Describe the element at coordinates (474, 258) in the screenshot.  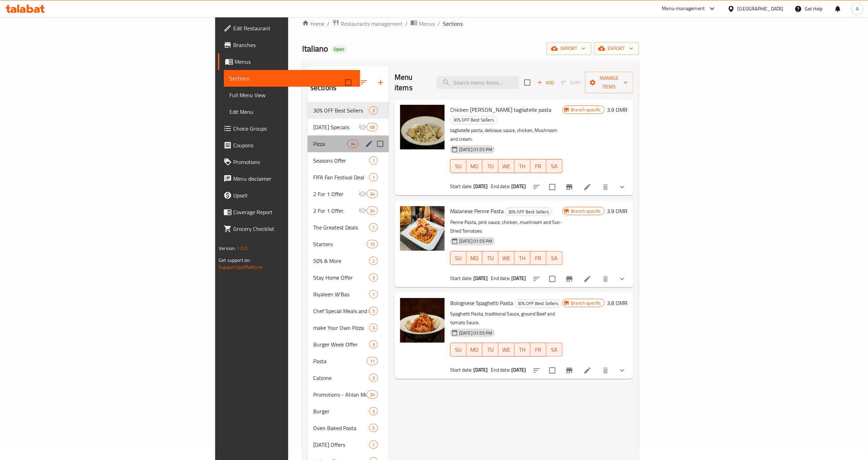
I see `span: MO` at that location.